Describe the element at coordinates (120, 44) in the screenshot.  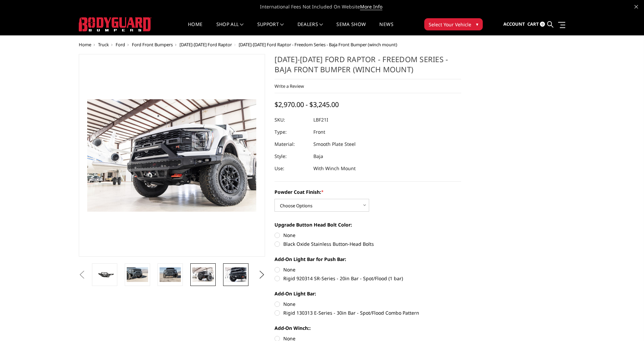
I see `span: Ford` at that location.